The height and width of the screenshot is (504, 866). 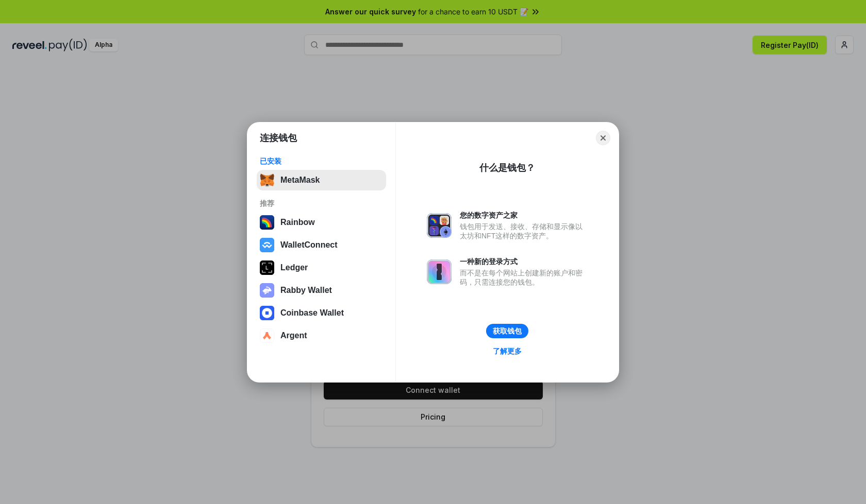 What do you see at coordinates (267, 223) in the screenshot?
I see `img: svg+xml,%3Csvg%20width%3D%22120%22%20height%3D%22120%22%20viewBox%3D%220%200%20120%20120%22%20fil...` at bounding box center [267, 223].